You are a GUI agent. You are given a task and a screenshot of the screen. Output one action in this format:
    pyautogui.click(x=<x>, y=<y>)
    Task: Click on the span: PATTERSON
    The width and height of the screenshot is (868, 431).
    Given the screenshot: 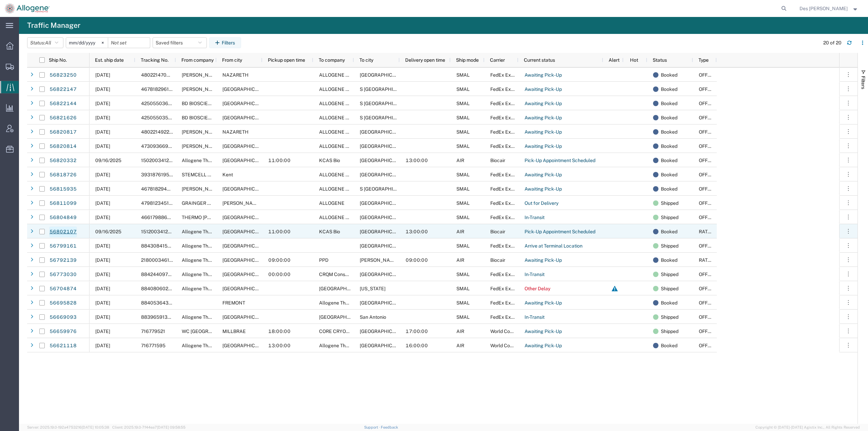 What is the action you would take?
    pyautogui.click(x=242, y=203)
    